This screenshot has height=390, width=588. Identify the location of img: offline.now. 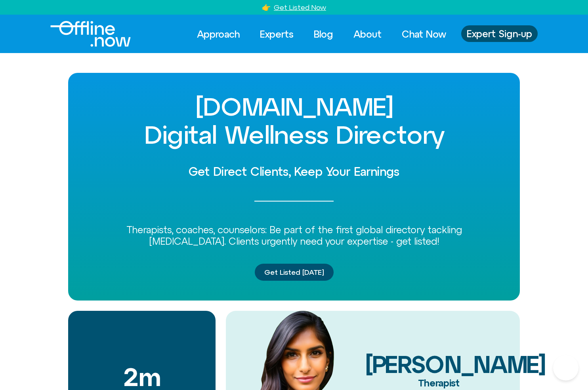
(90, 34).